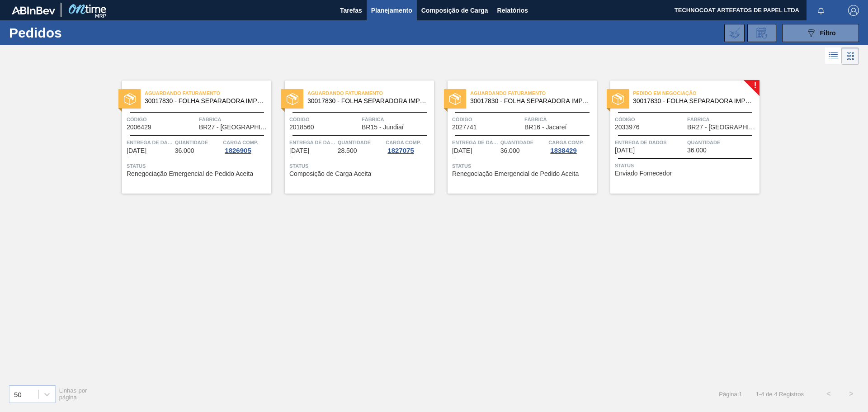  I want to click on span: Código, so click(486, 119).